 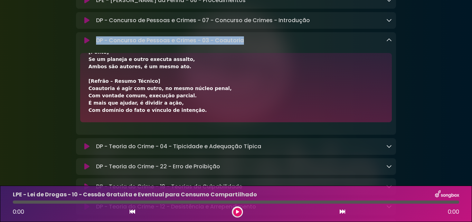 What do you see at coordinates (169, 186) in the screenshot?
I see `p: DP - Teoria do Crime - 19 - Teorias da Culpabilidade` at bounding box center [169, 186].